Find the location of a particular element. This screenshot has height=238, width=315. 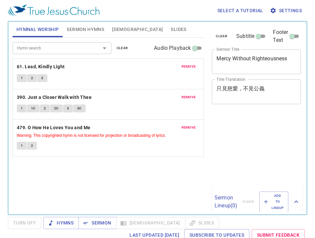

button: Settings is located at coordinates (286, 11).